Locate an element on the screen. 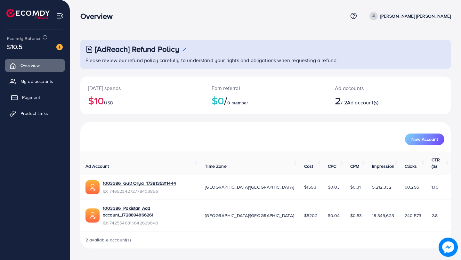 The width and height of the screenshot is (461, 260). span: $10.5 is located at coordinates (15, 46).